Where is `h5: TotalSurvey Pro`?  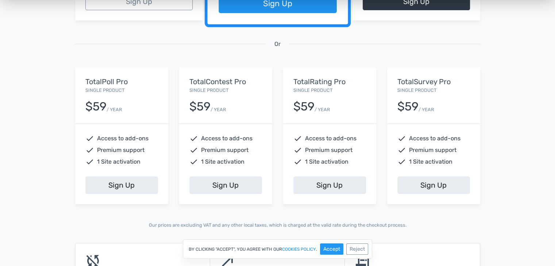
h5: TotalSurvey Pro is located at coordinates (433, 82).